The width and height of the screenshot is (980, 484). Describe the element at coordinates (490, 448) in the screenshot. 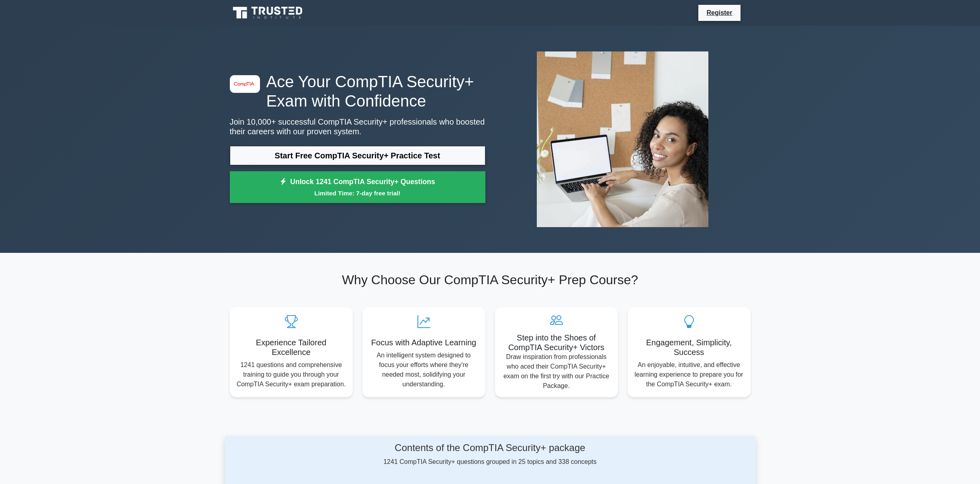

I see `h4: Contents of the CompTIA Security+ package` at that location.